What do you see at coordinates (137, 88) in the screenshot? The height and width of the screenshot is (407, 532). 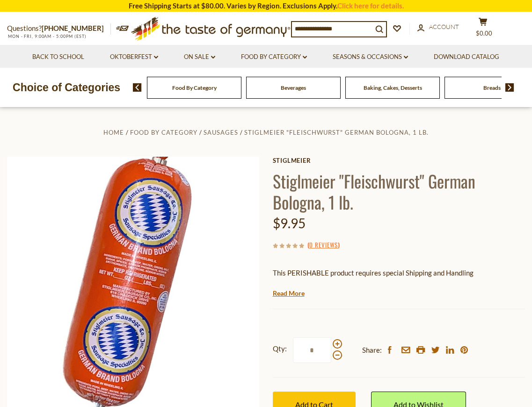 I see `img: previous arrow` at bounding box center [137, 88].